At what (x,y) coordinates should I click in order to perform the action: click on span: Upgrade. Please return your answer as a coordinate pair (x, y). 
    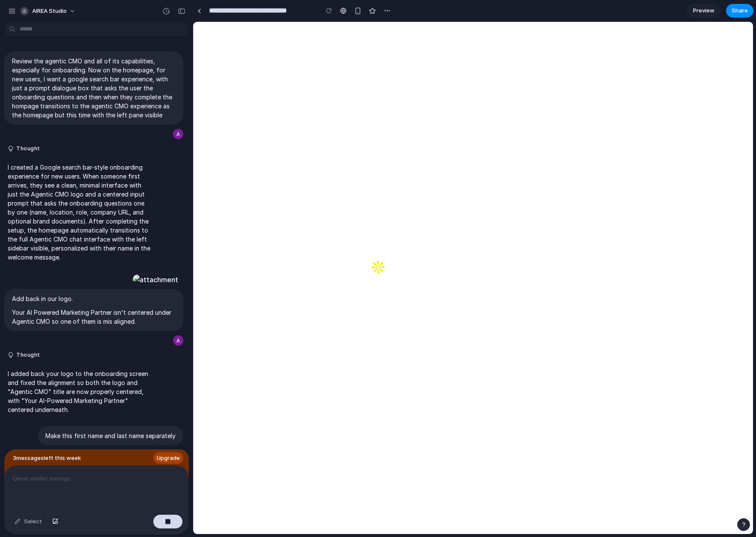
    Looking at the image, I should click on (168, 458).